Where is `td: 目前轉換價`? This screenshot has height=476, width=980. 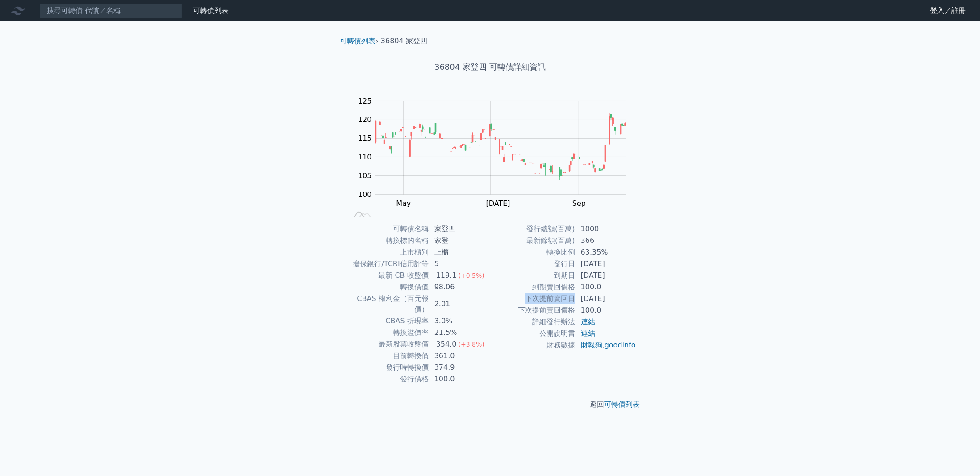 td: 目前轉換價 is located at coordinates (387, 356).